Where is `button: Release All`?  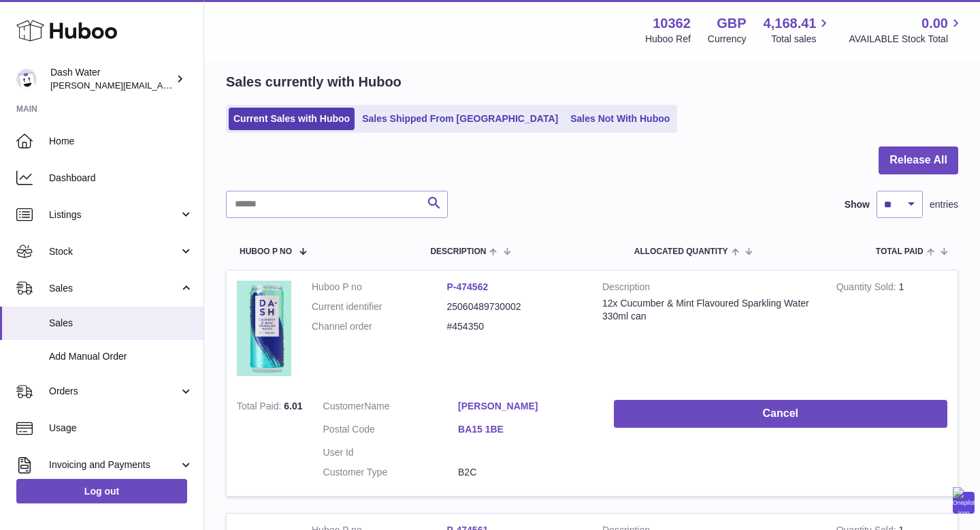 button: Release All is located at coordinates (918, 160).